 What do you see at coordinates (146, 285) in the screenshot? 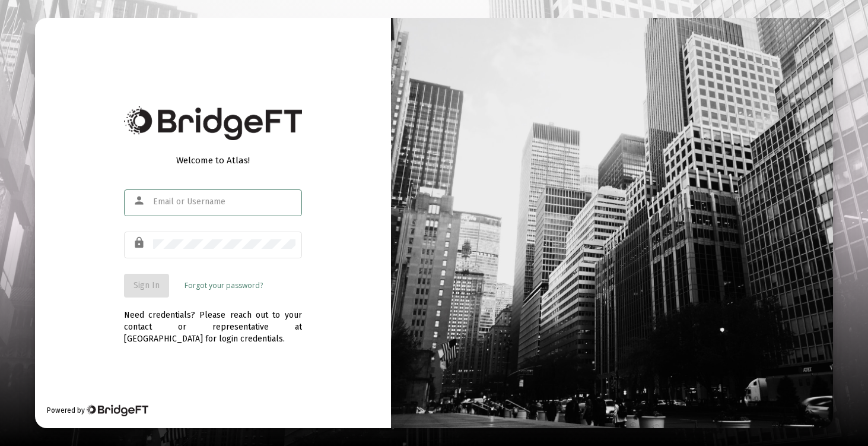
I see `span: Sign In` at bounding box center [146, 285].